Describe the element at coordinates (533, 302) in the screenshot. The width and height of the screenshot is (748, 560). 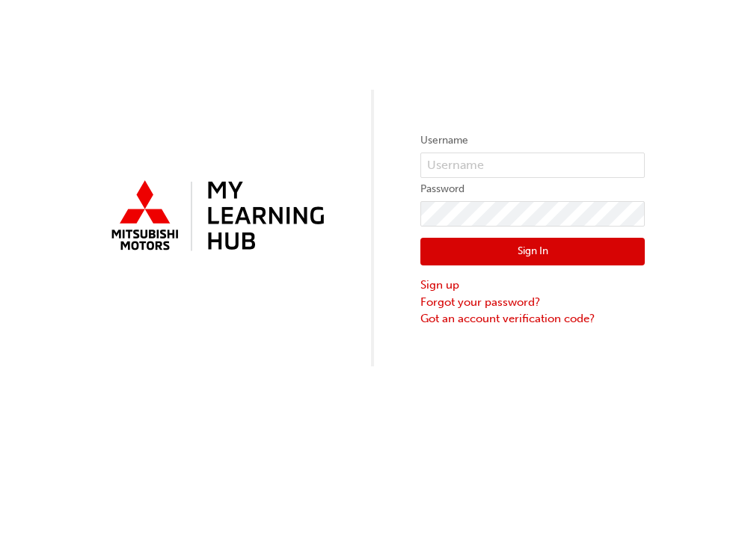
I see `a: Forgot your password?` at that location.